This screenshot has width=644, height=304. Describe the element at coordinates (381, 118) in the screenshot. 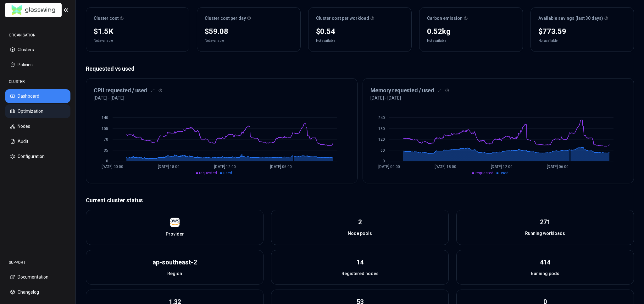

I see `tspan: 240` at that location.